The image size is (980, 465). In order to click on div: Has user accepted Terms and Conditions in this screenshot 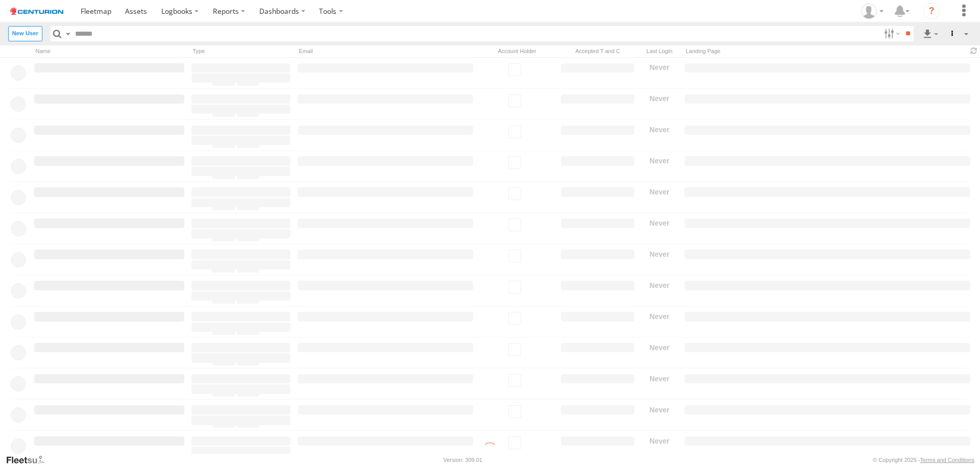, I will do `click(598, 51)`.